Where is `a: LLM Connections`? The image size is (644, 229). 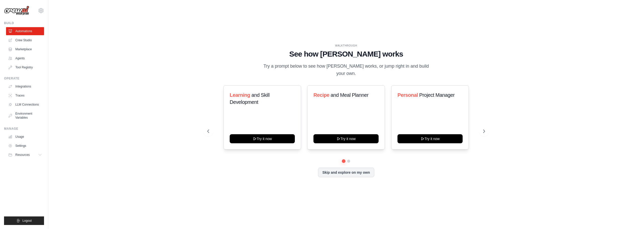
a: LLM Connections is located at coordinates (25, 104).